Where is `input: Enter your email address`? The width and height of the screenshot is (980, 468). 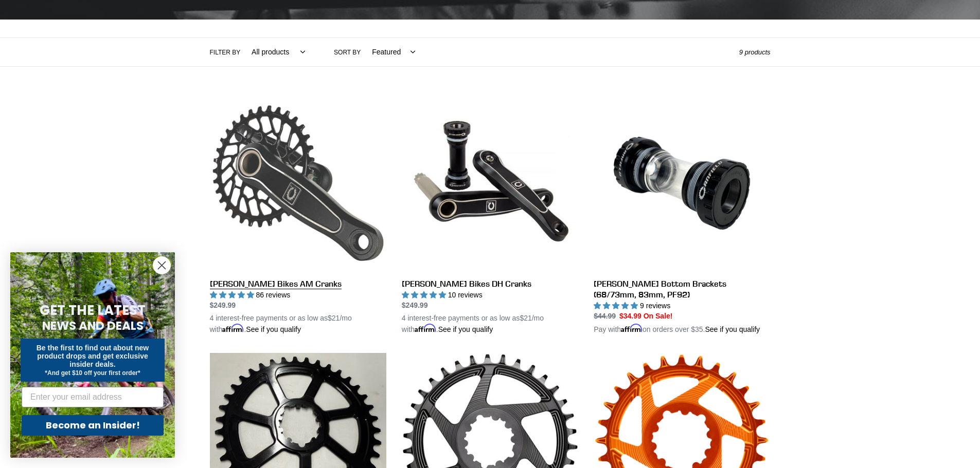
input: Enter your email address is located at coordinates (93, 397).